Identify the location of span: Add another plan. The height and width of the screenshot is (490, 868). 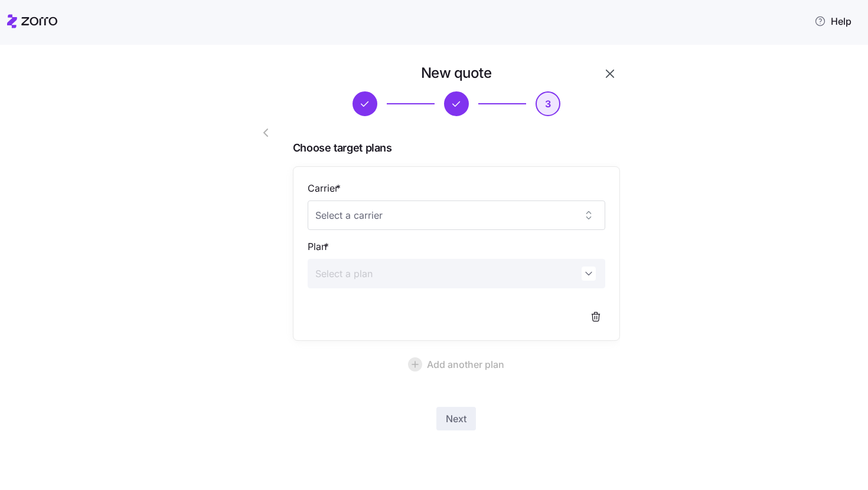
(466, 364).